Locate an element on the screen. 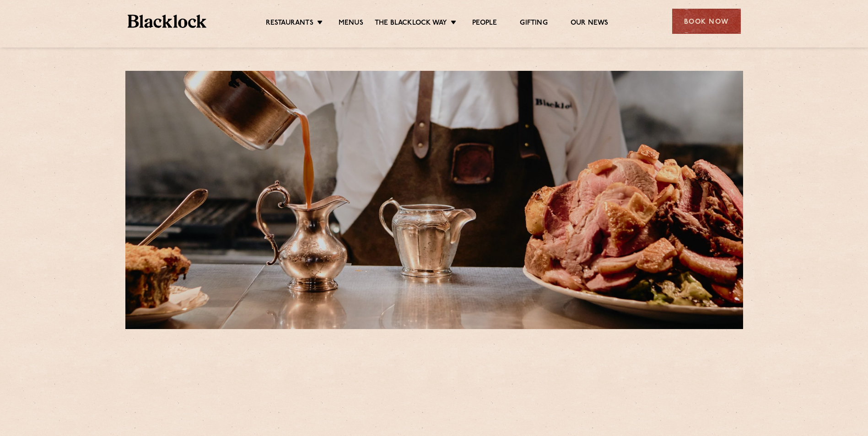  a: Gifting is located at coordinates (533, 24).